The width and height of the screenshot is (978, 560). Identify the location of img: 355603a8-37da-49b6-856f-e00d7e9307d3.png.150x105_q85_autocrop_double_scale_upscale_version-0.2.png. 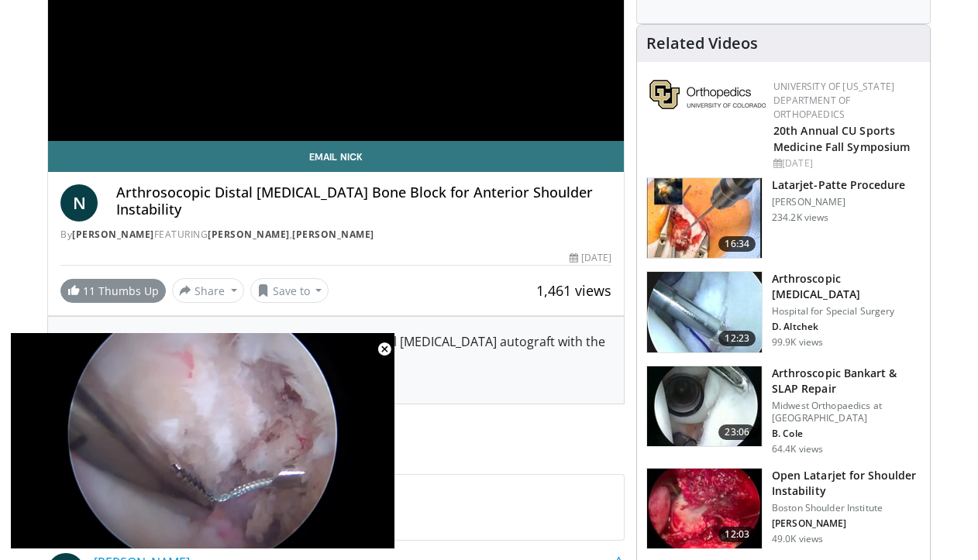
(707, 95).